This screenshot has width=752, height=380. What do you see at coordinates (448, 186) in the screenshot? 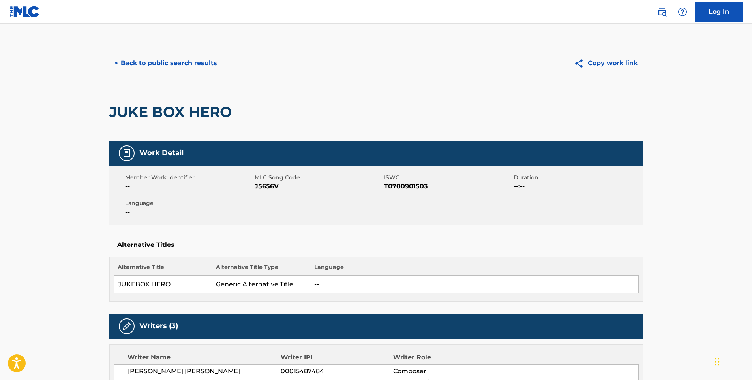
I see `span: T0700901503` at bounding box center [448, 186].